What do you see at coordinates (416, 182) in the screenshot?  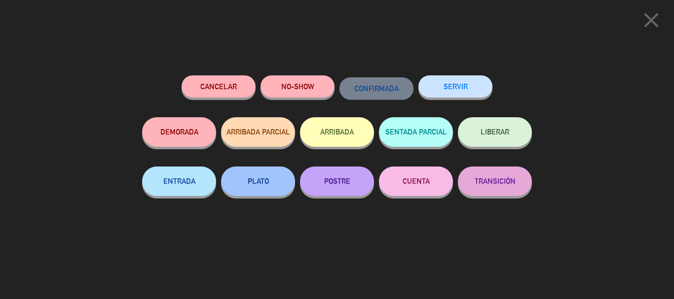 I see `button: CUENTA` at bounding box center [416, 182].